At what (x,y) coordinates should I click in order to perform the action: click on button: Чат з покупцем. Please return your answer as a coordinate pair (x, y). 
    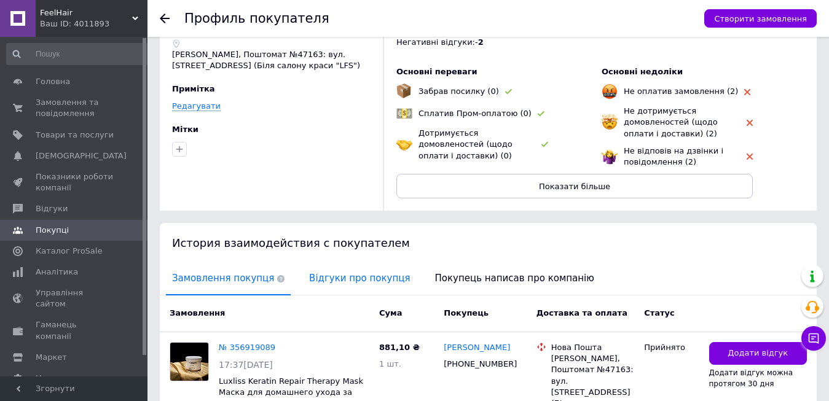
    Looking at the image, I should click on (813, 338).